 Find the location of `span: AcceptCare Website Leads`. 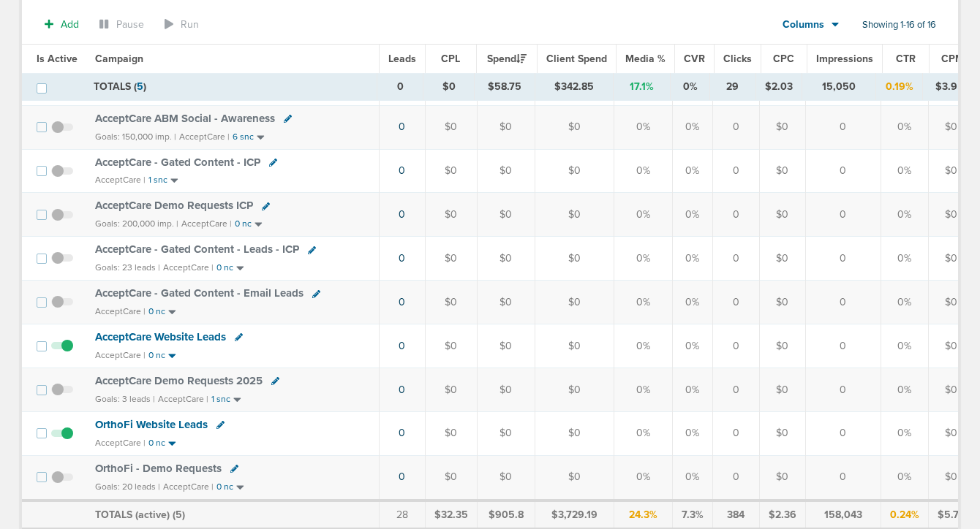

span: AcceptCare Website Leads is located at coordinates (160, 337).